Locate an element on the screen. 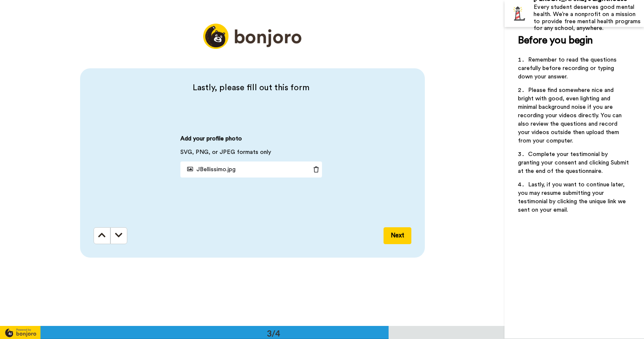  span: Lastly, if you want to continue later, you may resume submitting your testimonial by clicking the... is located at coordinates (573, 197).